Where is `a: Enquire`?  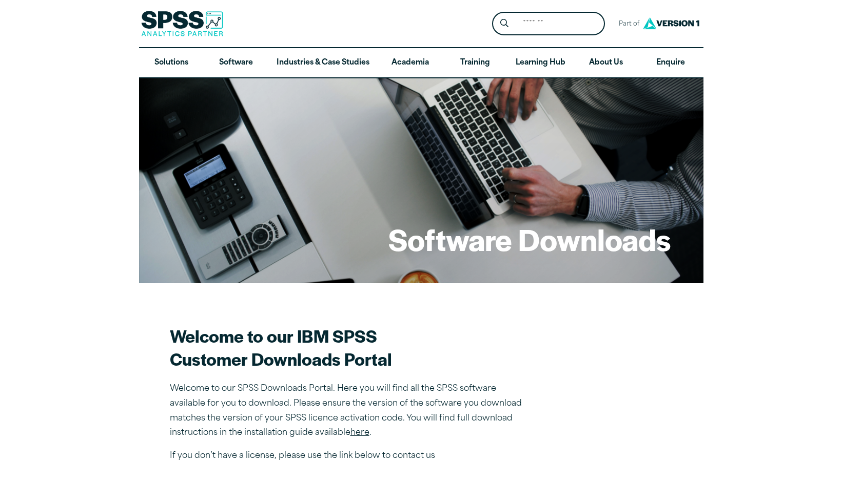 a: Enquire is located at coordinates (670, 63).